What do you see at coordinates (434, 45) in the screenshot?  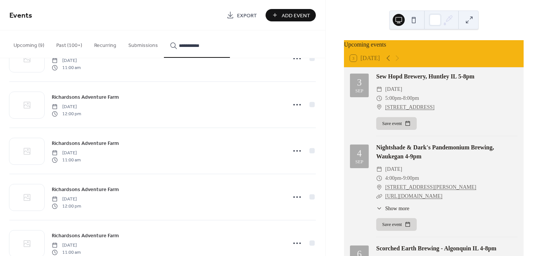 I see `div: Upcoming events` at bounding box center [434, 45].